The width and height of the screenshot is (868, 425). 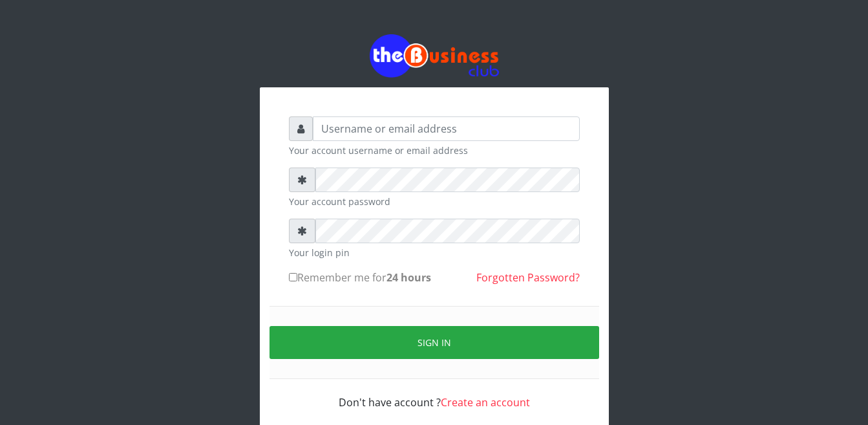 What do you see at coordinates (293, 277) in the screenshot?
I see `input: Remember me for24 hours` at bounding box center [293, 277].